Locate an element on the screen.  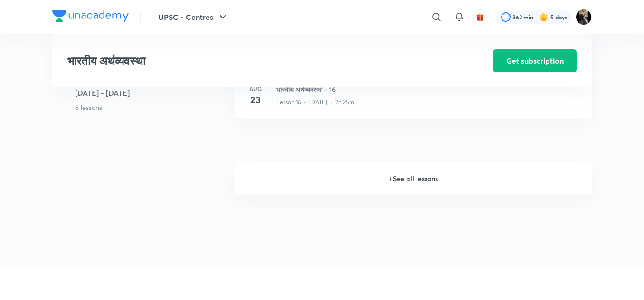
button: avatar is located at coordinates (480, 17).